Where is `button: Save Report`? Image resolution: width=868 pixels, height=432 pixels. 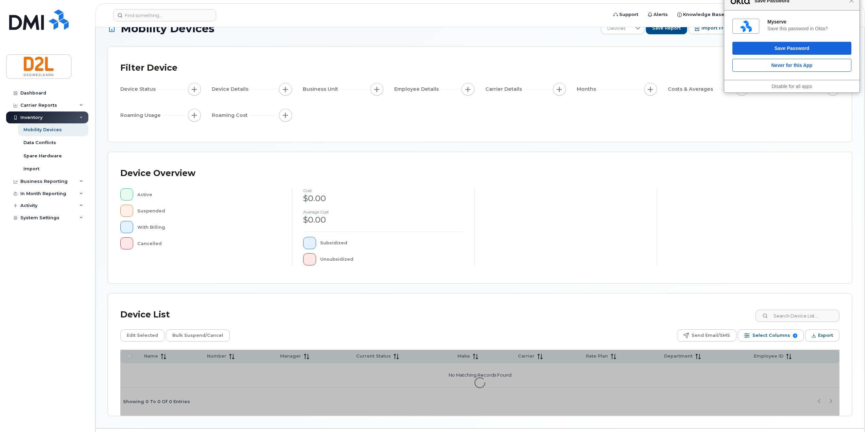 button: Save Report is located at coordinates (667, 28).